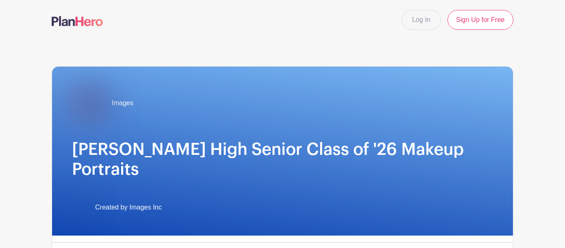  What do you see at coordinates (128, 207) in the screenshot?
I see `span: Created by Images Inc` at bounding box center [128, 207].